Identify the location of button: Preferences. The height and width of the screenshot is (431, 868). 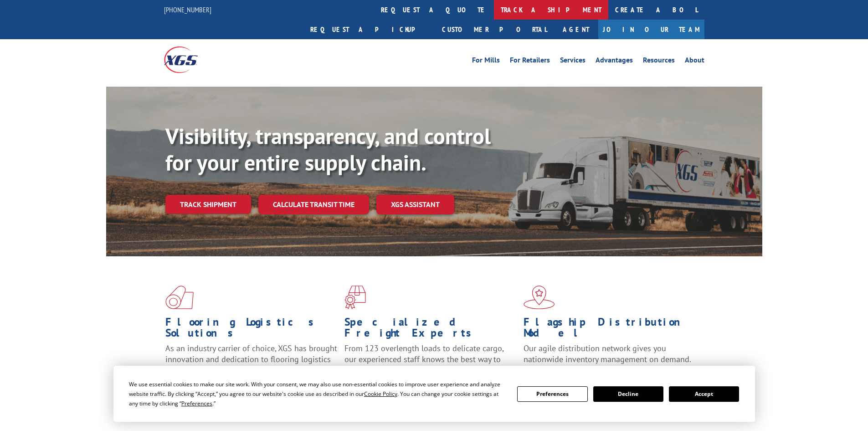
(552, 394).